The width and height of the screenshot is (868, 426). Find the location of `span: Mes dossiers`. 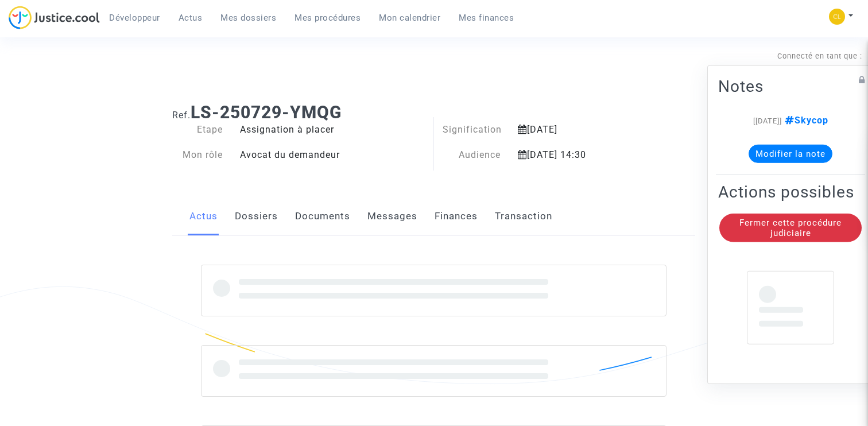

span: Mes dossiers is located at coordinates (248, 18).